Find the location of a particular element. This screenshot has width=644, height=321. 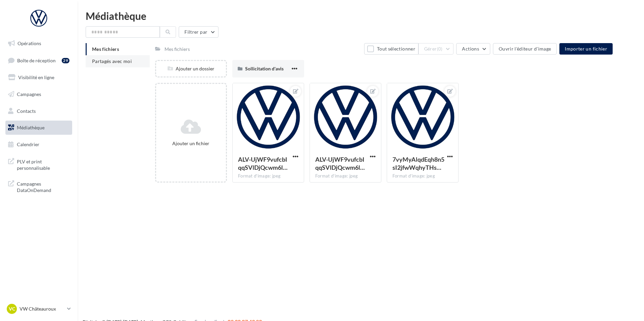

span: Actions is located at coordinates (470, 48).